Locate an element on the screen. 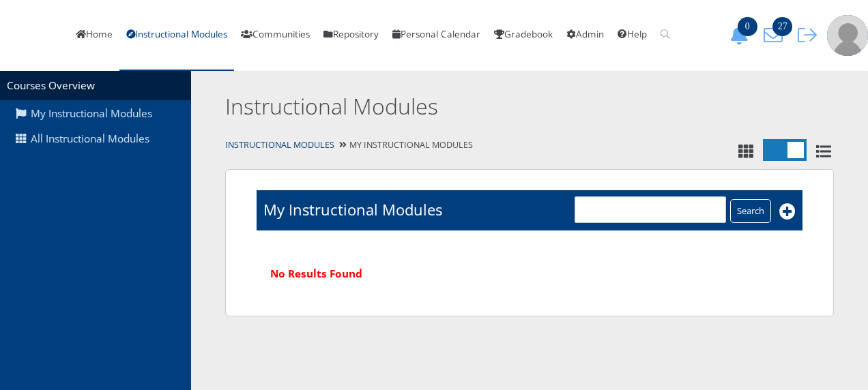 The width and height of the screenshot is (868, 390). a: Instructional Modules is located at coordinates (280, 145).